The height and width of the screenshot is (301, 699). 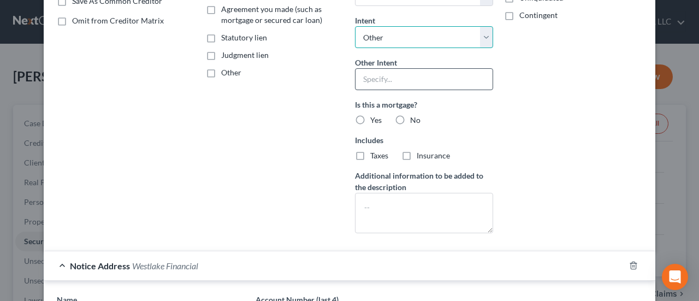 What do you see at coordinates (538, 15) in the screenshot?
I see `span: Contingent` at bounding box center [538, 15].